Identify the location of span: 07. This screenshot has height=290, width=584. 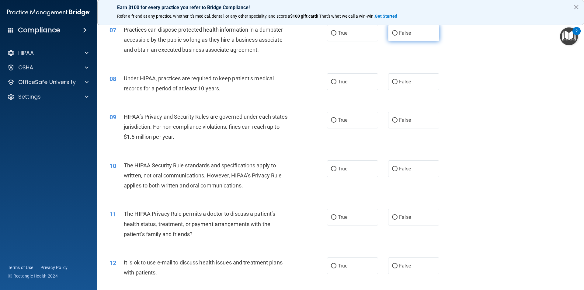
(113, 30).